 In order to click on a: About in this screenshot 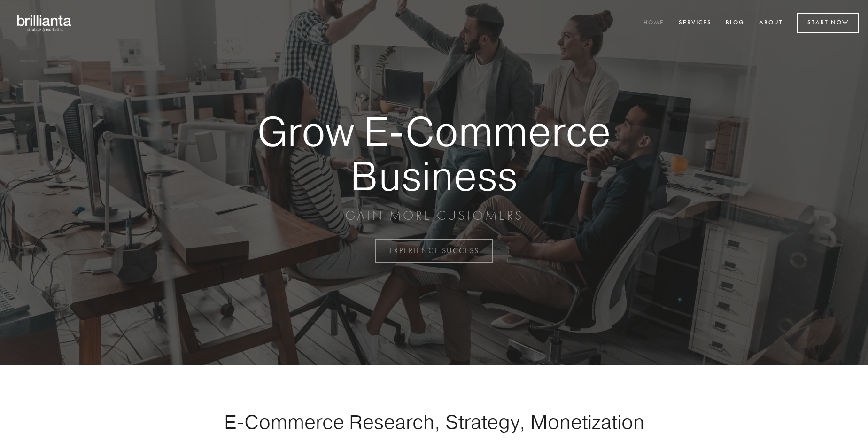, I will do `click(771, 23)`.